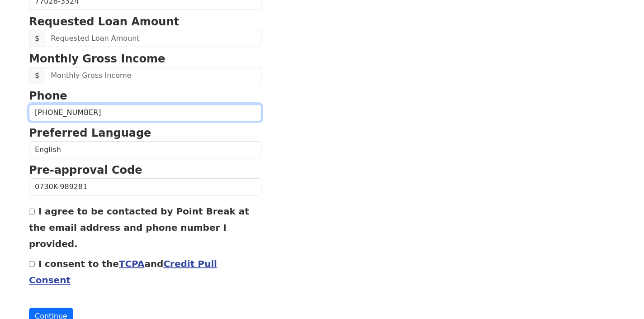 Image resolution: width=644 pixels, height=319 pixels. Describe the element at coordinates (132, 264) in the screenshot. I see `a: TCPA` at that location.